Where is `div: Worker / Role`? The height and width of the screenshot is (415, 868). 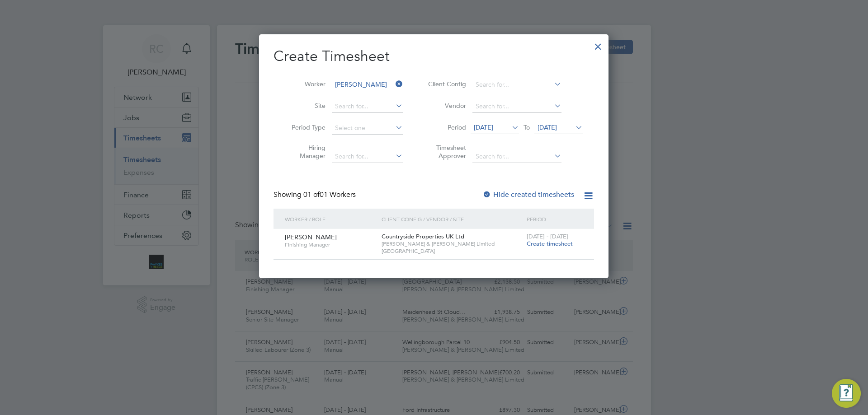
div: Worker / Role is located at coordinates (331, 219).